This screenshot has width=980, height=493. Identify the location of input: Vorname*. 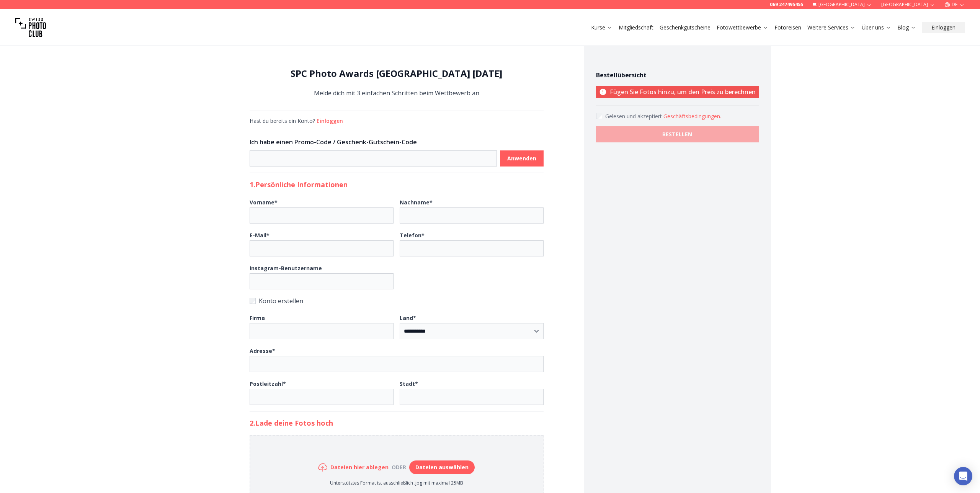
(321, 215).